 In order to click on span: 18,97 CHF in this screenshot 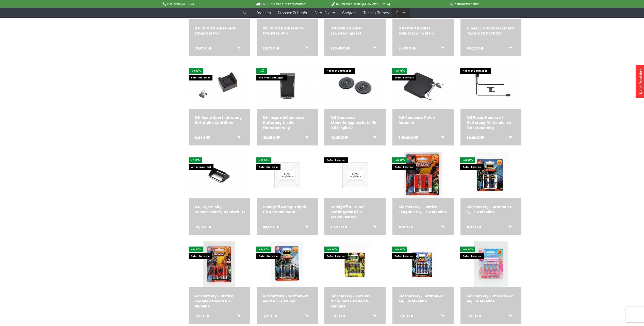, I will do `click(271, 48)`.